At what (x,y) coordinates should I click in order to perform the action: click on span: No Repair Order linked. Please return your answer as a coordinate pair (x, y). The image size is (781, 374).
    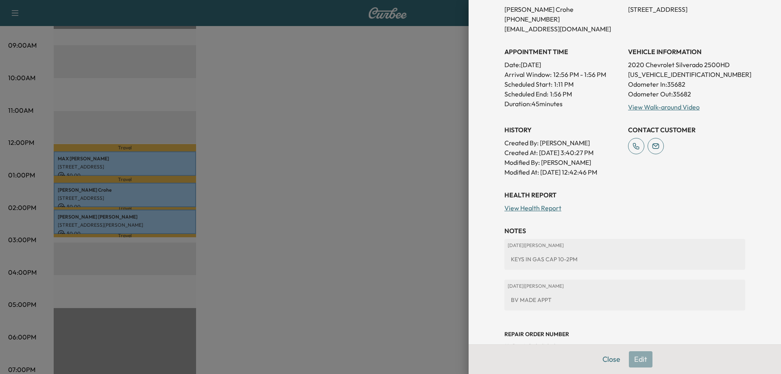
    Looking at the image, I should click on (529, 346).